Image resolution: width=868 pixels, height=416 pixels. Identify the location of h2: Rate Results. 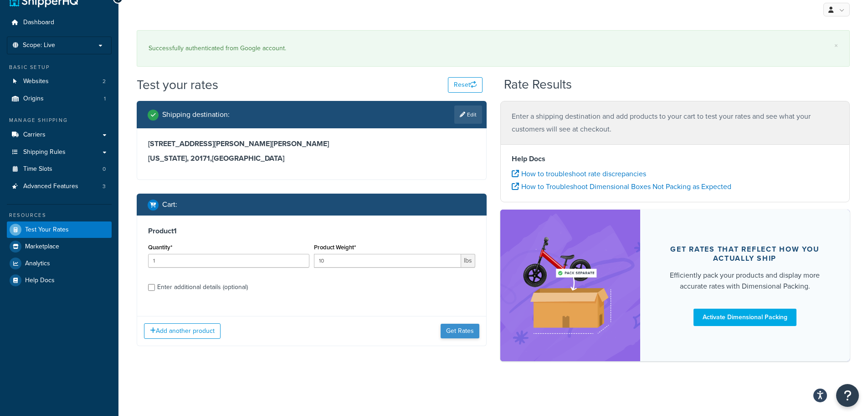
(538, 84).